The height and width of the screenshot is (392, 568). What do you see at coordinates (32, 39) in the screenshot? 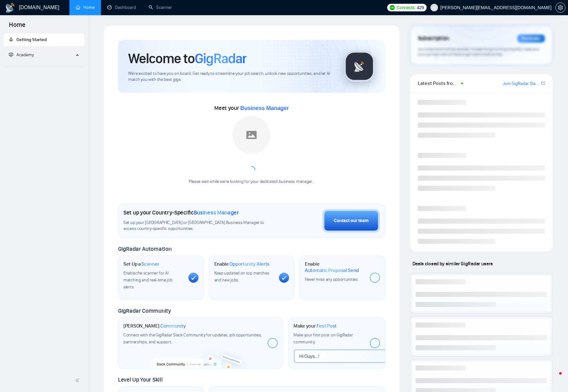
I see `span: Getting Started` at bounding box center [32, 39].